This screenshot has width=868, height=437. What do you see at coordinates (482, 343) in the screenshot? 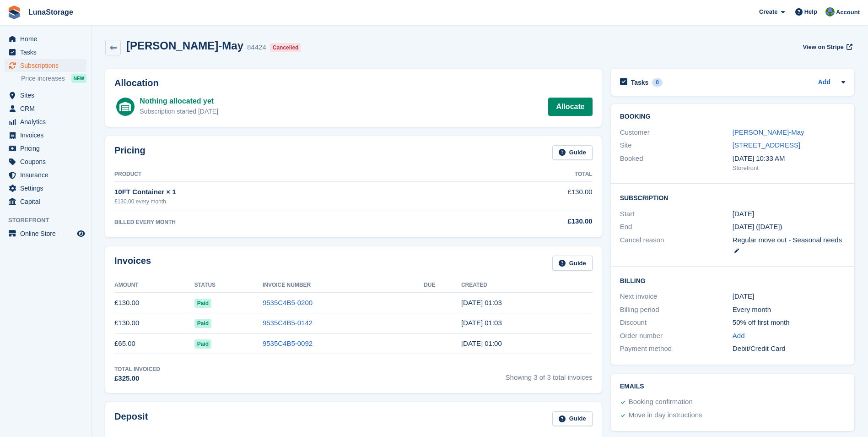
I see `time: 2025-05-07 00:00:56 UTC` at bounding box center [482, 343].